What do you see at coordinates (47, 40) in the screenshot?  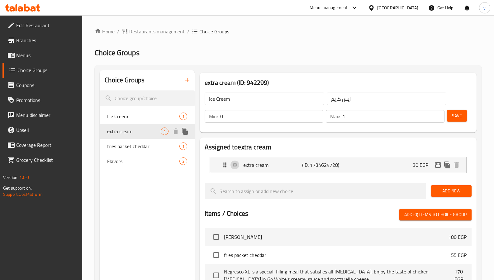 I see `span: Branches` at bounding box center [47, 40].